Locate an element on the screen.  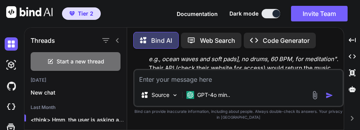
span: Tier 2 is located at coordinates (86, 14).